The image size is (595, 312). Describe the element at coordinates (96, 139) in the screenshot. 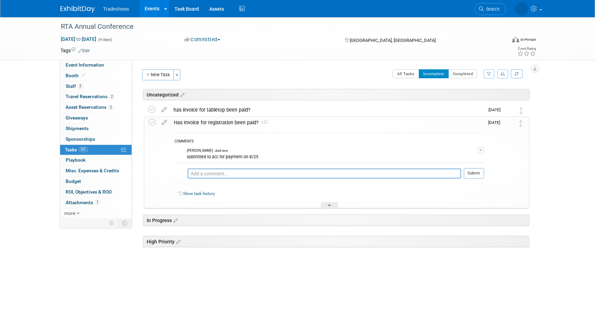

I see `a: Sponsorships` at that location.